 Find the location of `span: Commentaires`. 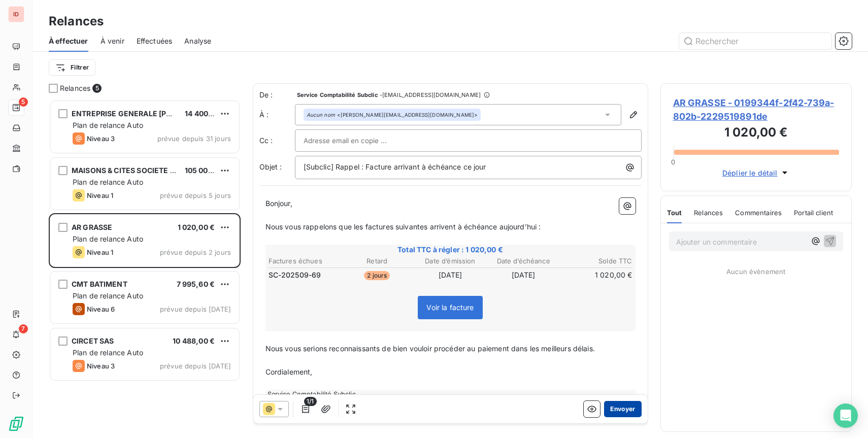

span: Commentaires is located at coordinates (758, 212).